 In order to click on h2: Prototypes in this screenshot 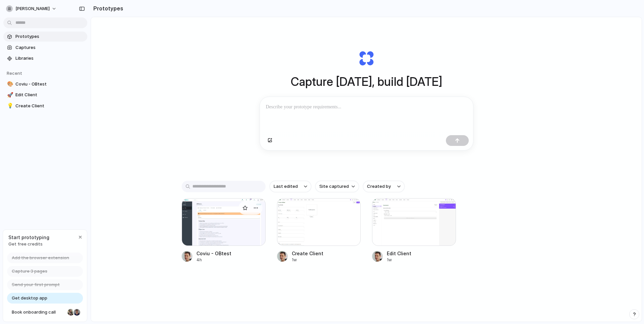, I will do `click(107, 8)`.